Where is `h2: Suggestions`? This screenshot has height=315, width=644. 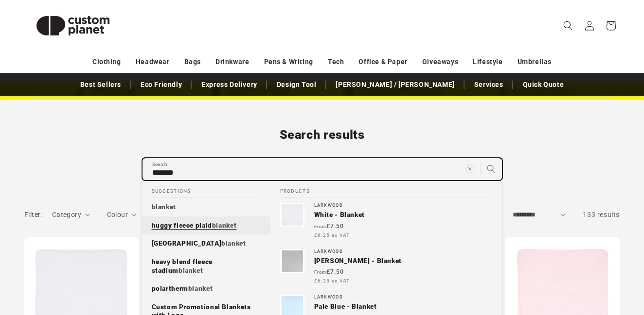 h2: Suggestions is located at coordinates (207, 190).